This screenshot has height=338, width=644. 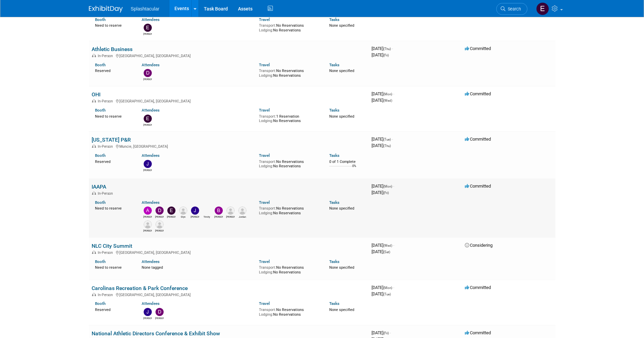 I want to click on span: Search, so click(x=513, y=9).